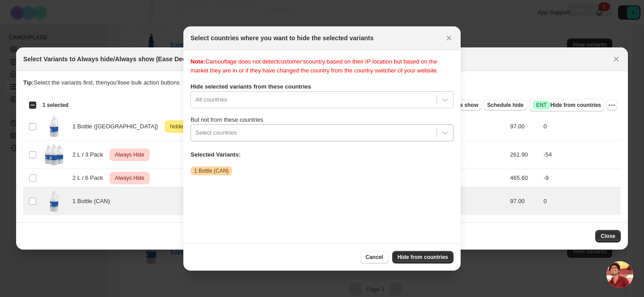 Image resolution: width=644 pixels, height=297 pixels. Describe the element at coordinates (28, 83) in the screenshot. I see `strong: Tip:` at that location.